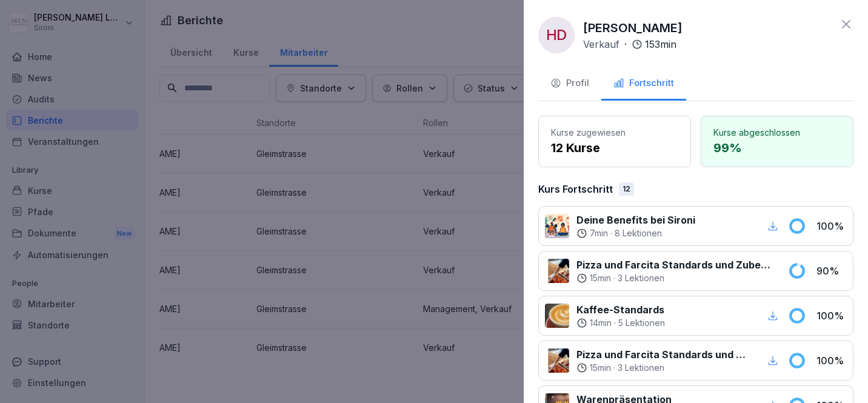 This screenshot has width=868, height=403. Describe the element at coordinates (638, 234) in the screenshot. I see `p: 8 Lektionen` at that location.